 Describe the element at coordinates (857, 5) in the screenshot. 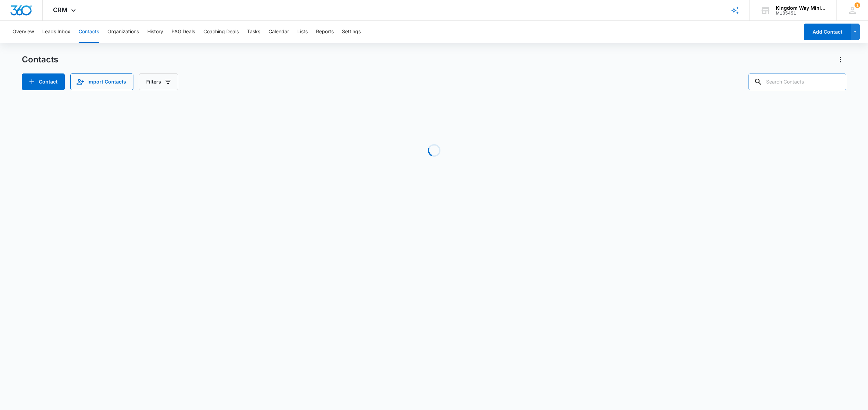

I see `div: notifications count` at that location.